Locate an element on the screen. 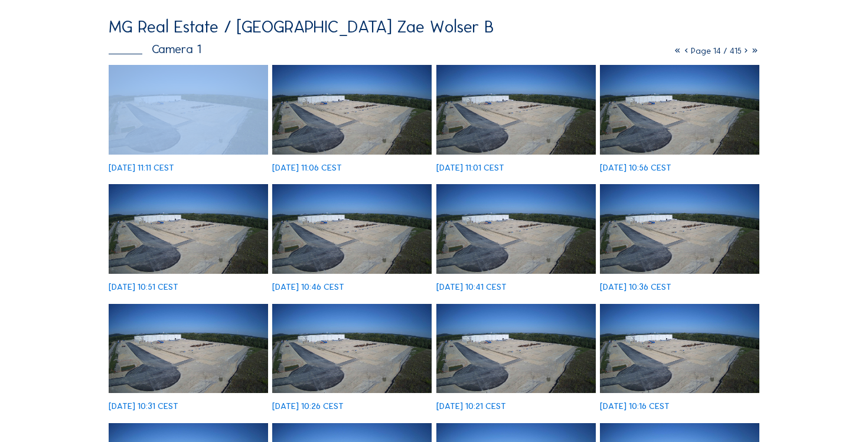 The height and width of the screenshot is (442, 868). img: image_52489338 is located at coordinates (517, 229).